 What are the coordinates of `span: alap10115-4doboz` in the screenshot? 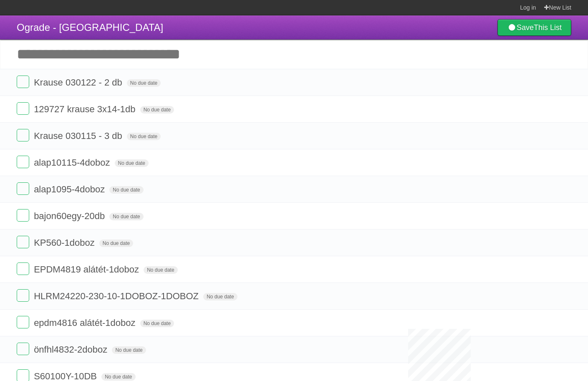 It's located at (73, 163).